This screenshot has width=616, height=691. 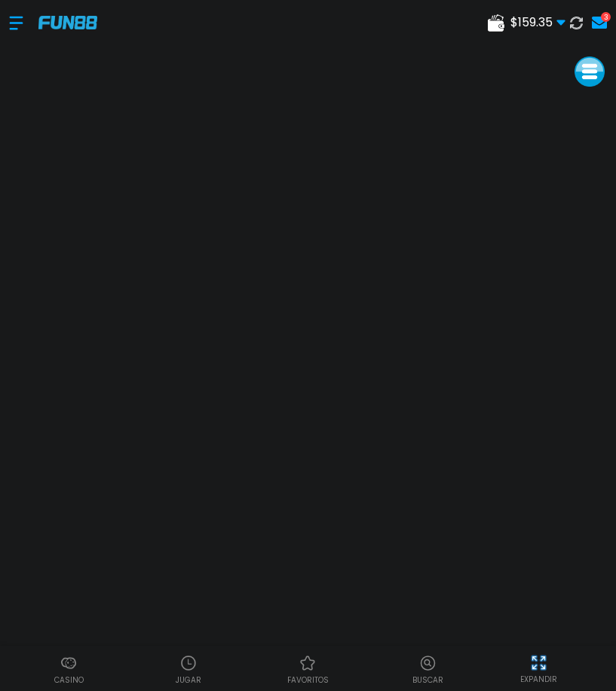 What do you see at coordinates (189, 663) in the screenshot?
I see `img: Casino Jugar` at bounding box center [189, 663].